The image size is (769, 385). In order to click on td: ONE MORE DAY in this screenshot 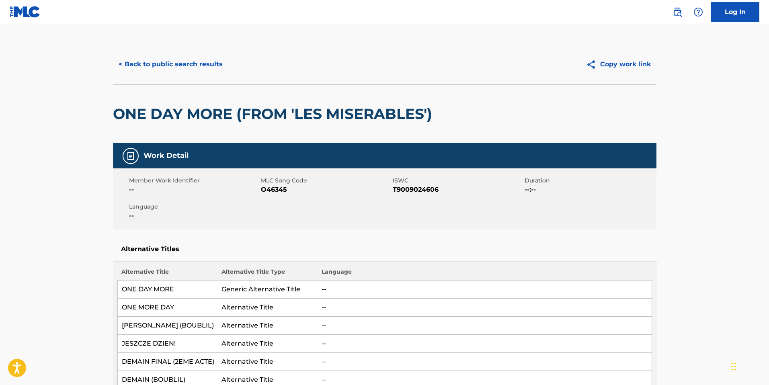, I will do `click(167, 308)`.